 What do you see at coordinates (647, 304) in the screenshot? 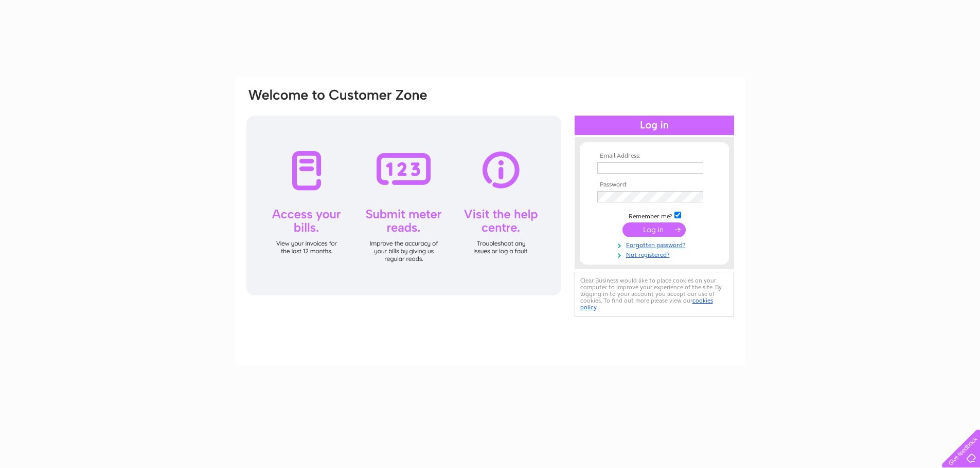
I see `a: cookies policy` at bounding box center [647, 304].